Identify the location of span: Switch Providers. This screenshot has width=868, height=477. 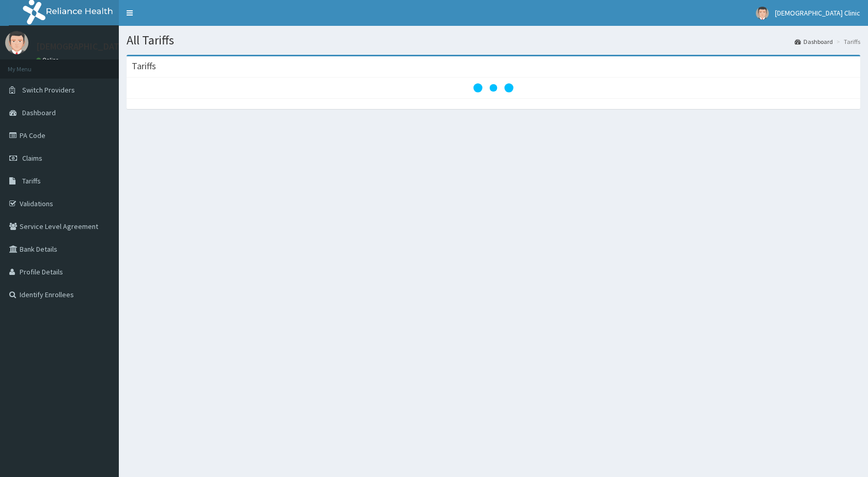
(49, 90).